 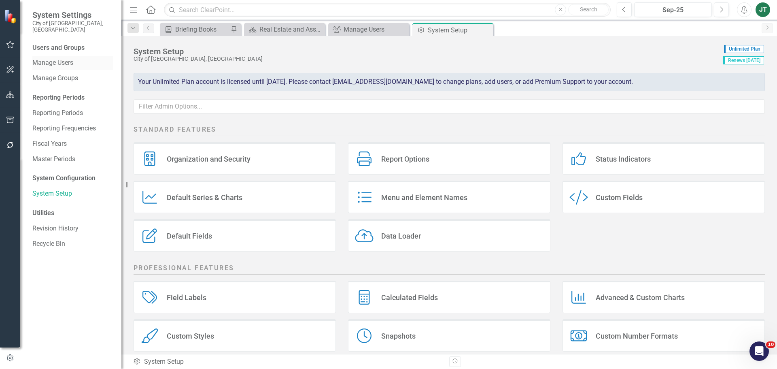 I want to click on button: Sep-25, so click(x=673, y=10).